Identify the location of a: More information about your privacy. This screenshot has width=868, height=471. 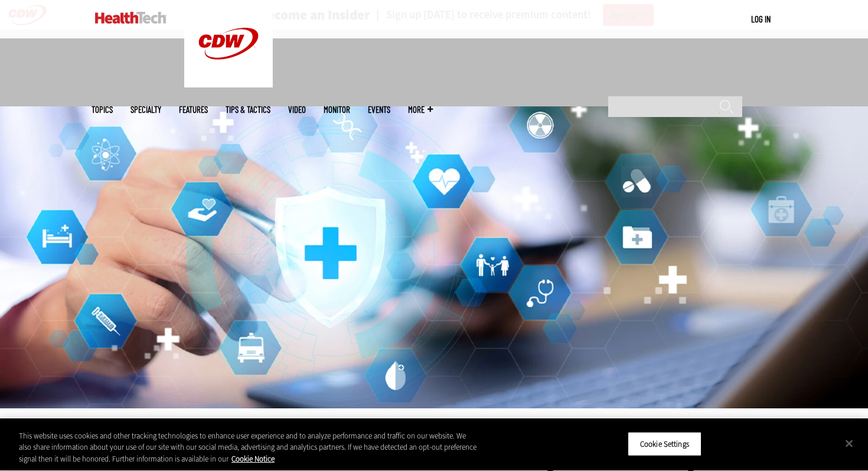
(253, 458).